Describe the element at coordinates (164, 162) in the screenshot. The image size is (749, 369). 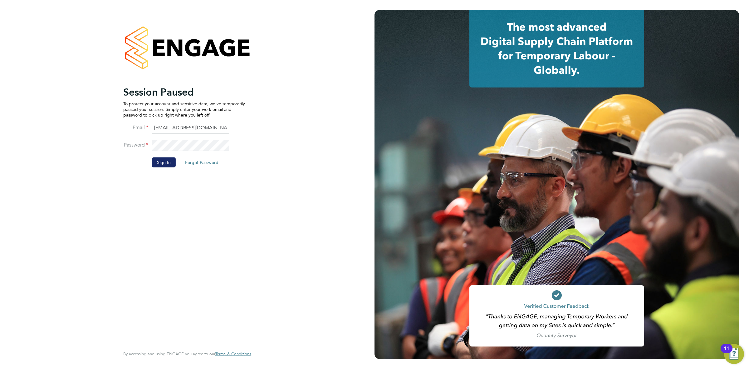
I see `button: Sign In` at that location.